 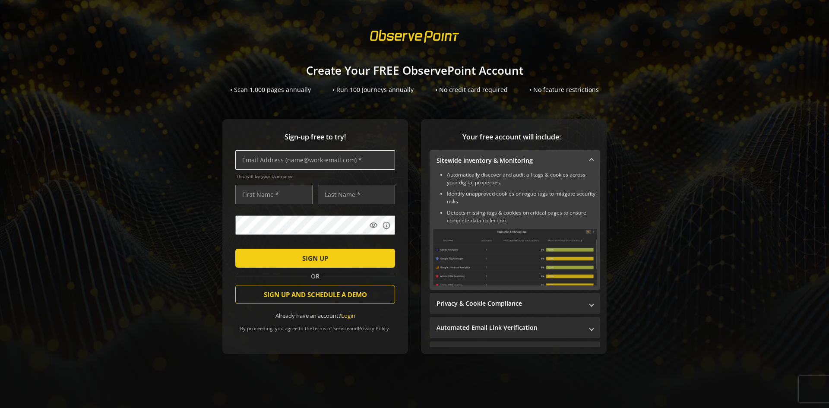 I want to click on mat-panel-title: Sitewide Inventory & Monitoring, so click(x=510, y=161).